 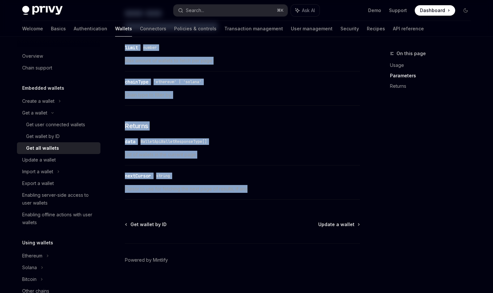 I want to click on span: Get wallet by ID, so click(x=148, y=224).